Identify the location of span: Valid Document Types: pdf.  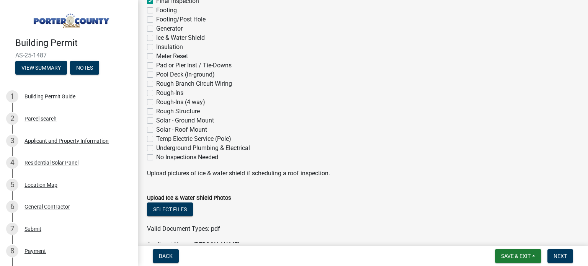
(183, 228).